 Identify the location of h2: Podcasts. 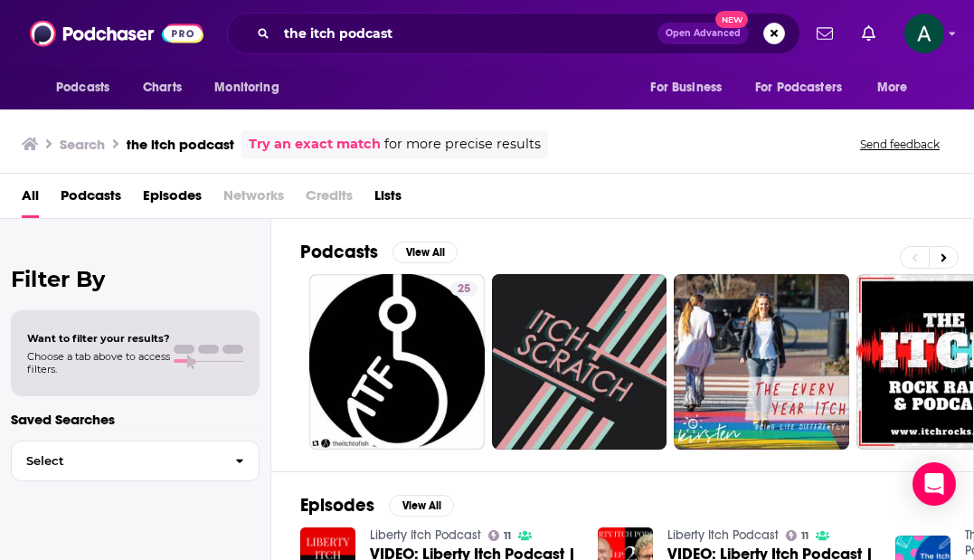
(339, 251).